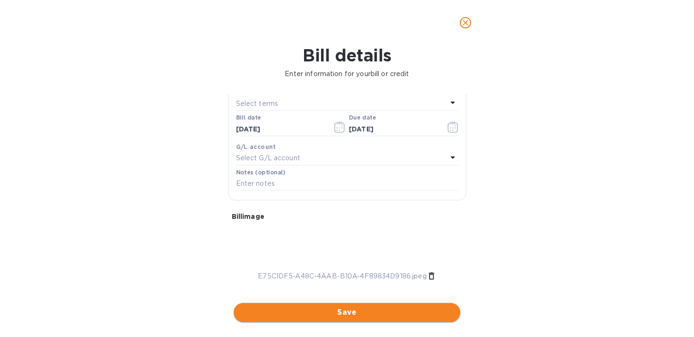 The width and height of the screenshot is (694, 337). Describe the element at coordinates (19, 19) in the screenshot. I see `img: logo_orange.svg` at that location.